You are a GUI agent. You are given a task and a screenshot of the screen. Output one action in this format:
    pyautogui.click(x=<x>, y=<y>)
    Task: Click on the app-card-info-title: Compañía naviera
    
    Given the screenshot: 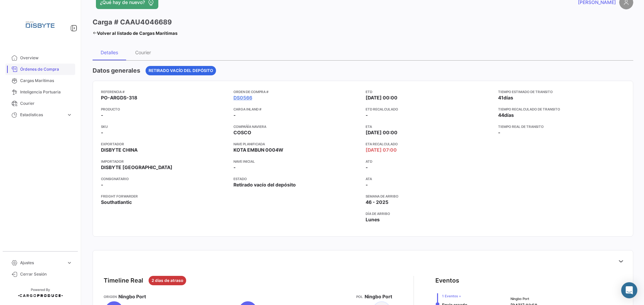 What is the action you would take?
    pyautogui.click(x=297, y=126)
    